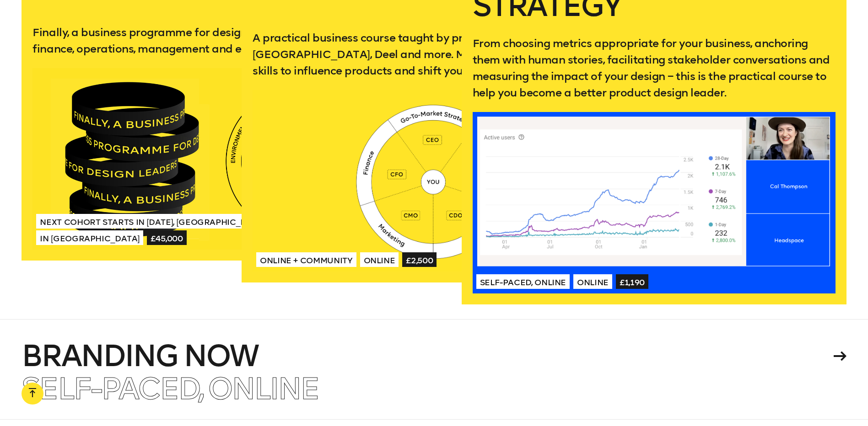  What do you see at coordinates (632, 282) in the screenshot?
I see `span: £1,190` at bounding box center [632, 282].